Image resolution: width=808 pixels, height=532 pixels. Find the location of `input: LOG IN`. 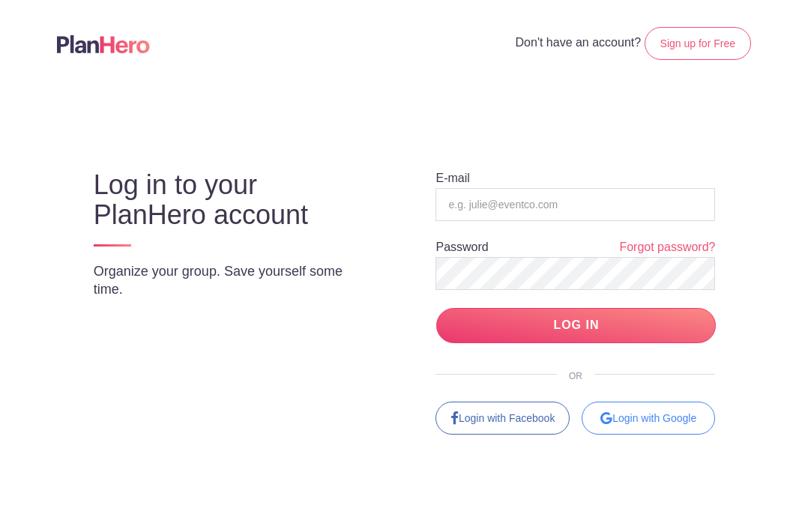

input: LOG IN is located at coordinates (575, 325).